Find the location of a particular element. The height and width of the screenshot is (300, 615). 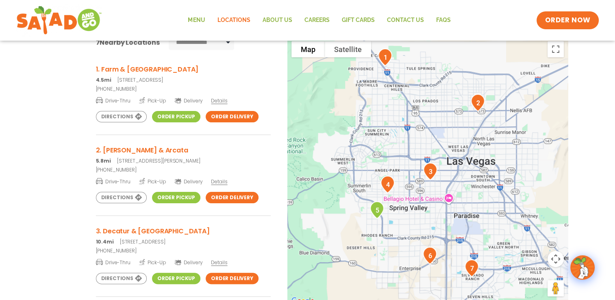

button: Toggle fullscreen view is located at coordinates (556, 49).